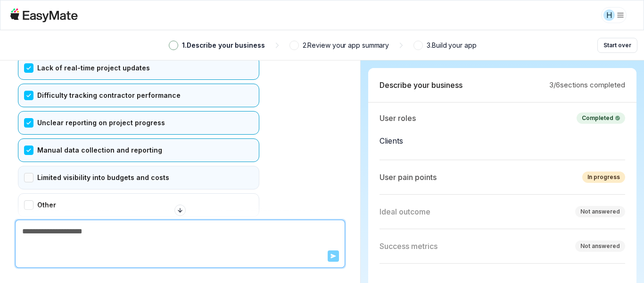  Describe the element at coordinates (451, 45) in the screenshot. I see `p: 3 . Build your app` at that location.